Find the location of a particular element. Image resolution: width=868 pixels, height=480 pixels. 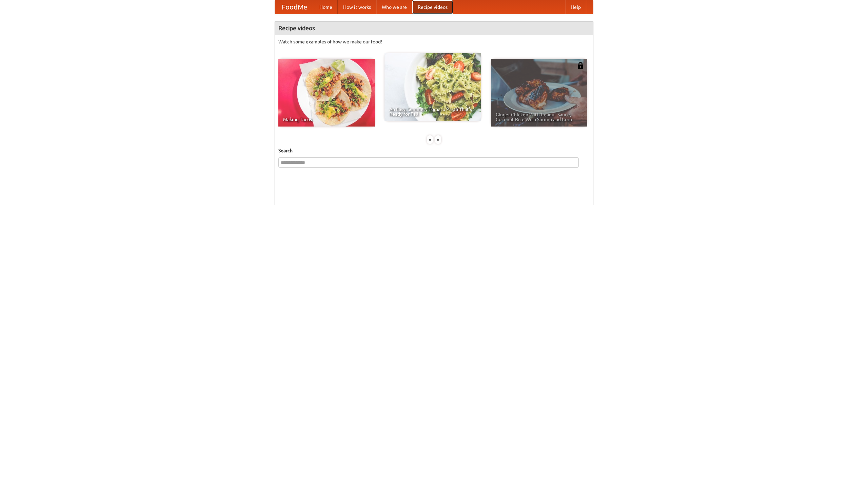

a: An Easy, Summery Tomato Pasta That's Ready for Fall is located at coordinates (433, 87).